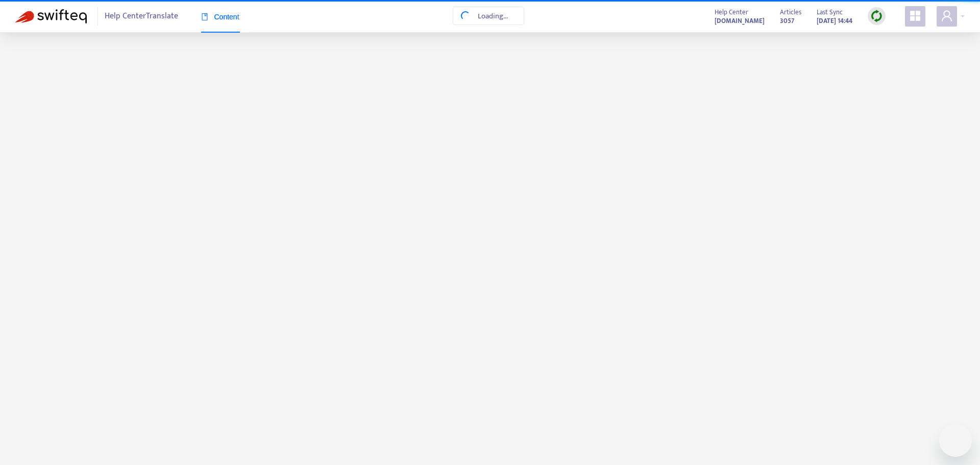  I want to click on strong: 3057, so click(787, 21).